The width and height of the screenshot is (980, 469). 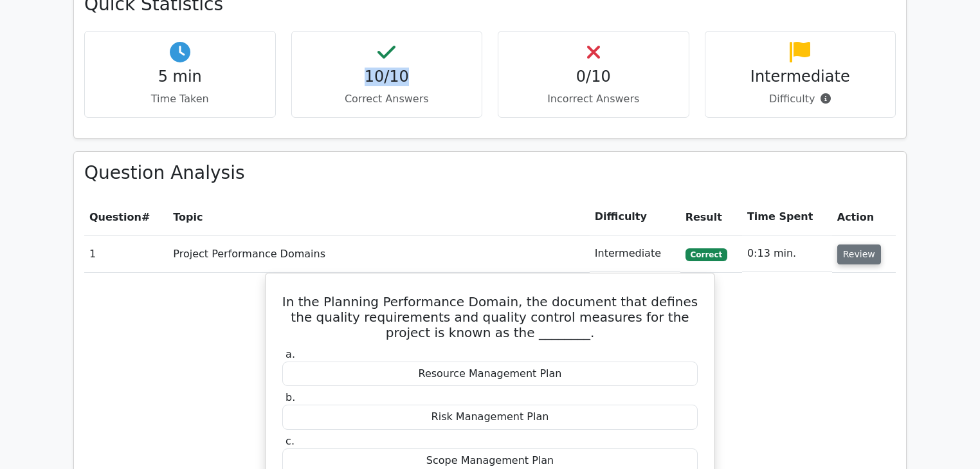 What do you see at coordinates (711, 217) in the screenshot?
I see `th: Result` at bounding box center [711, 217].